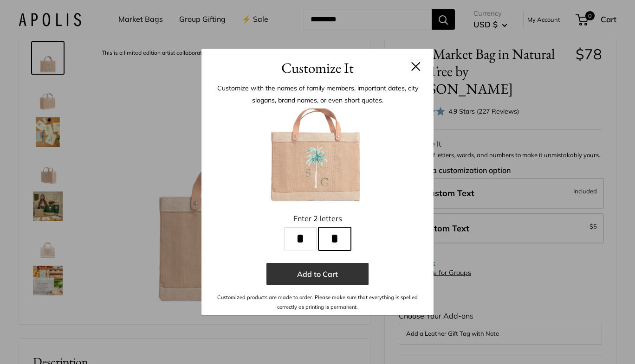 The image size is (635, 364). What do you see at coordinates (318, 160) in the screenshot?
I see `img: customizer-prod` at bounding box center [318, 160].